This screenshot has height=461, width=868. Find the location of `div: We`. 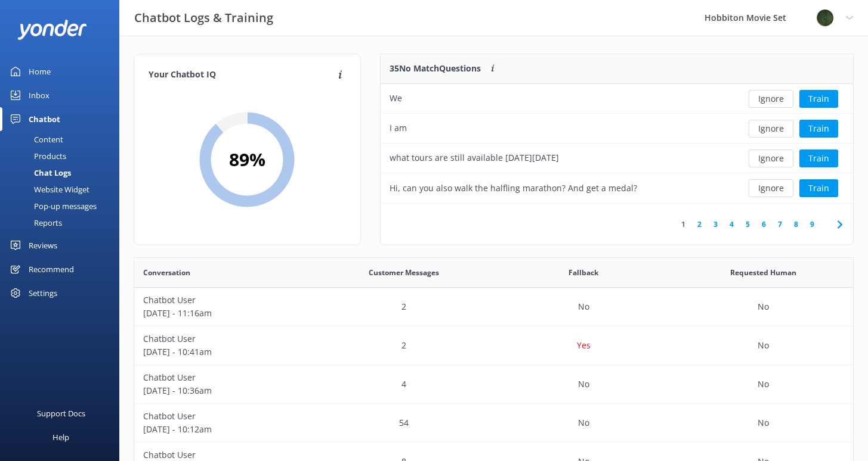

div: We is located at coordinates (395, 99).